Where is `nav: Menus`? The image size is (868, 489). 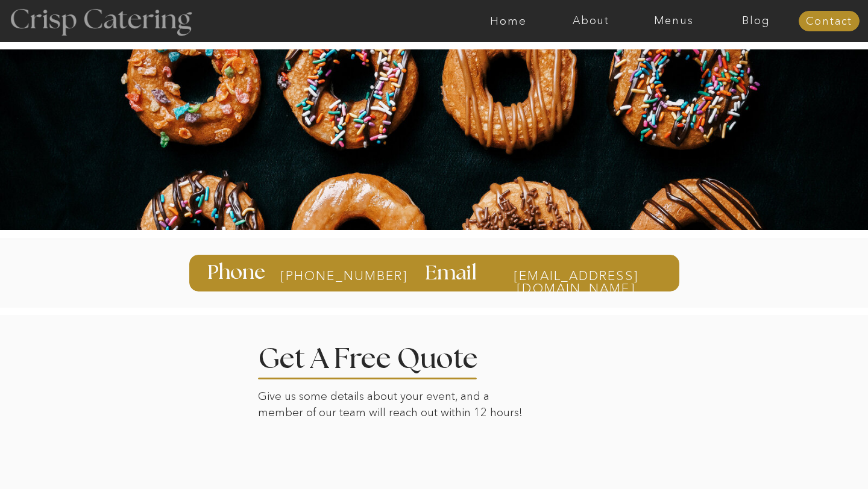 nav: Menus is located at coordinates (673, 21).